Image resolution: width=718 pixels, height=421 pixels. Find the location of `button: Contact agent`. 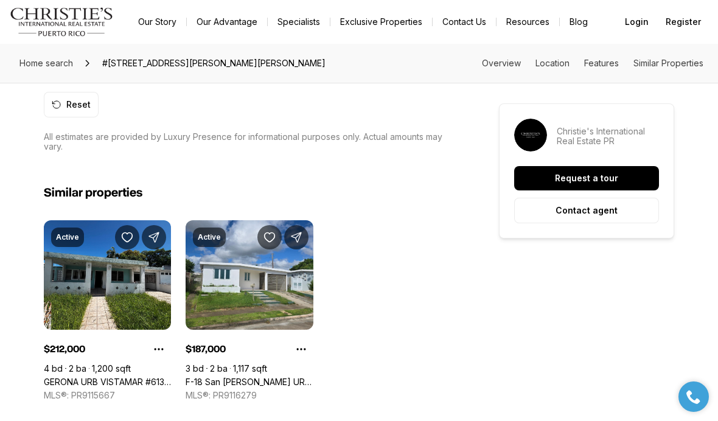

button: Contact agent is located at coordinates (586, 210).